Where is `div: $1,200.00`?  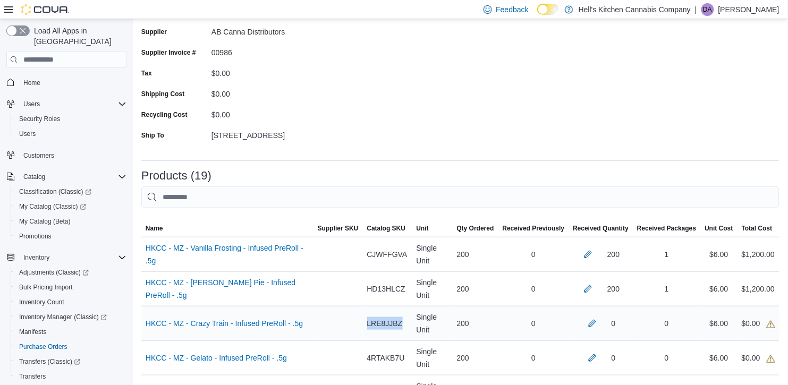 div: $1,200.00 is located at coordinates (758, 255).